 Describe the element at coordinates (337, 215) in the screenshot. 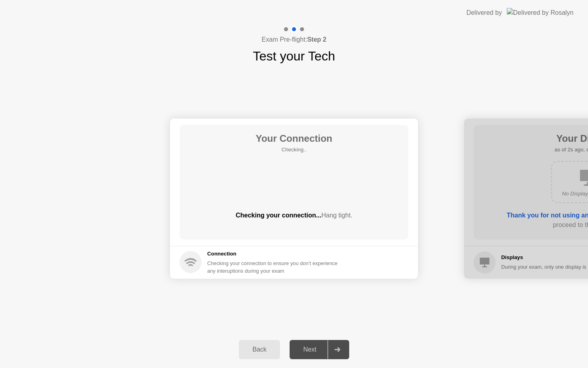

I see `span: Hang tight.` at that location.